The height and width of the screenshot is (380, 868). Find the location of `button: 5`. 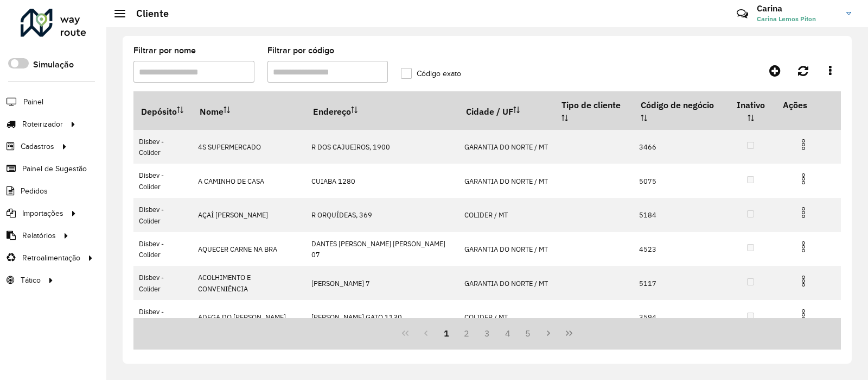

button: 5 is located at coordinates (528, 333).